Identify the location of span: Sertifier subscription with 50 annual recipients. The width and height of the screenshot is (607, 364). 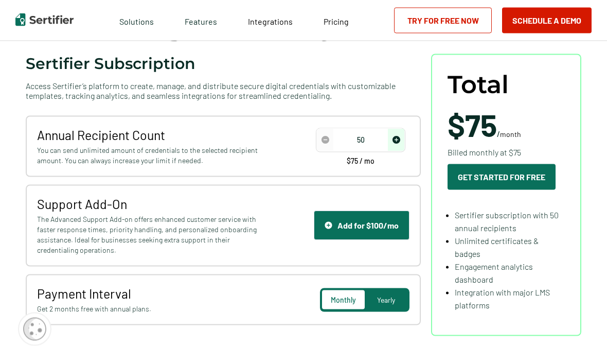
(506, 221).